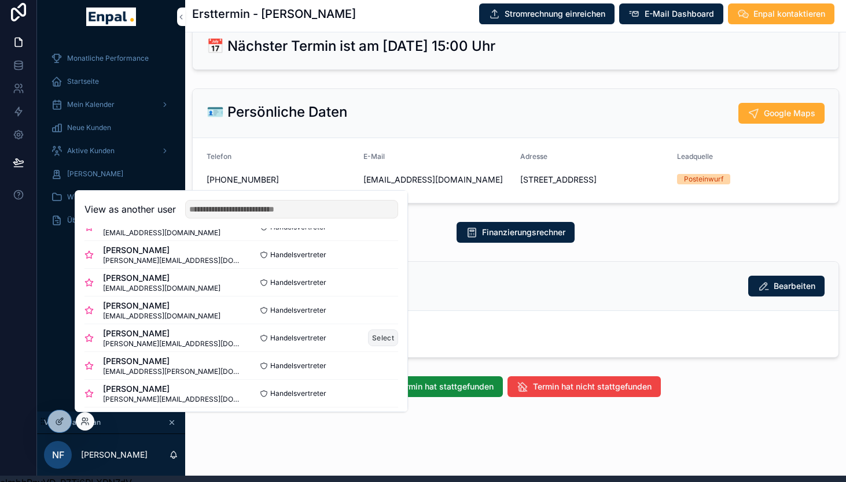 This screenshot has width=846, height=482. Describe the element at coordinates (110, 17) in the screenshot. I see `img: App logo` at that location.